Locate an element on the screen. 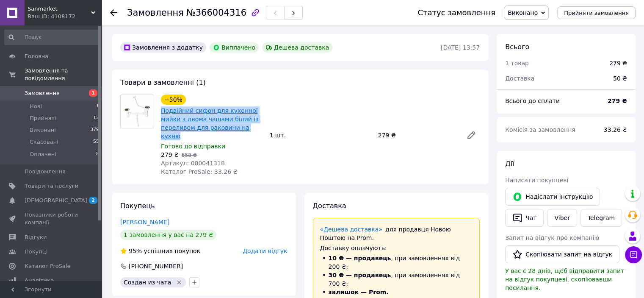  li: , при замовленнях від 700 ₴; is located at coordinates (397, 279).